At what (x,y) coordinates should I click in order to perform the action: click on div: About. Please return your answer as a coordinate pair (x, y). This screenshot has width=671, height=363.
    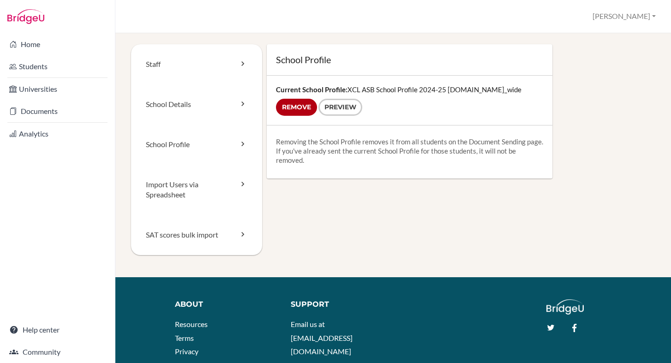
    Looking at the image, I should click on (226, 304).